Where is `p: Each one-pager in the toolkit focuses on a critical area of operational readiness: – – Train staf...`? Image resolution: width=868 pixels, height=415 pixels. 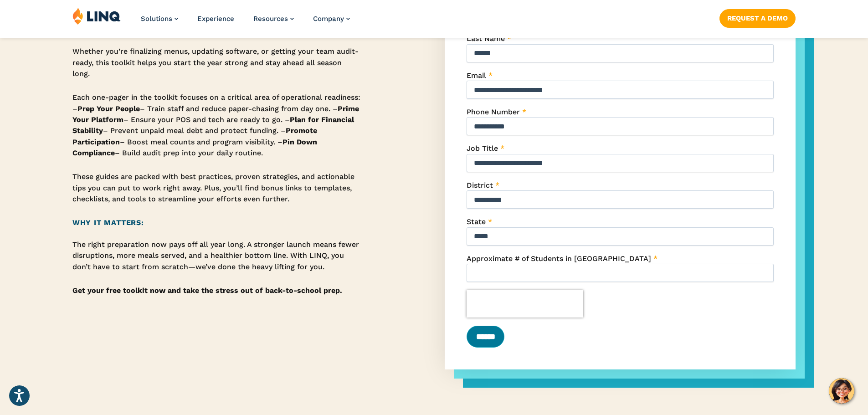
p: Each one-pager in the toolkit focuses on a critical area of operational readiness: – – Train staf... is located at coordinates (217, 125).